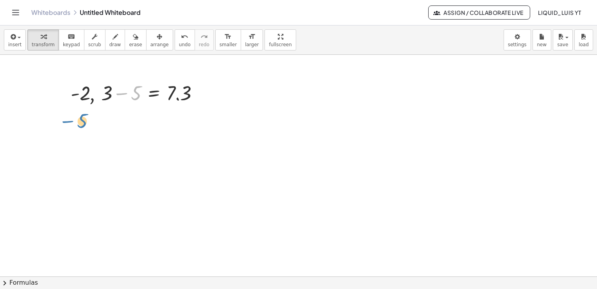 The image size is (597, 289). What do you see at coordinates (185, 37) in the screenshot?
I see `i: undo` at bounding box center [185, 37].